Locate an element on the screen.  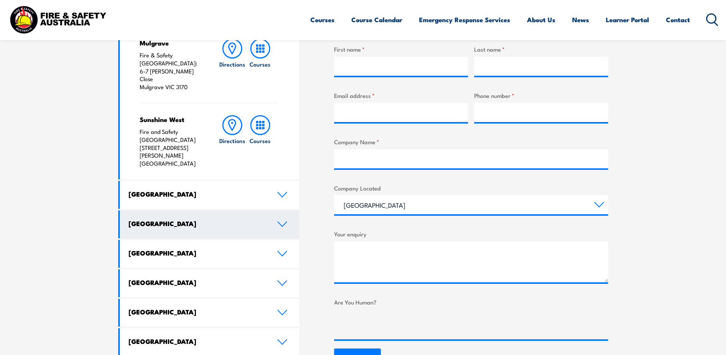
label: Company Located is located at coordinates (471, 188).